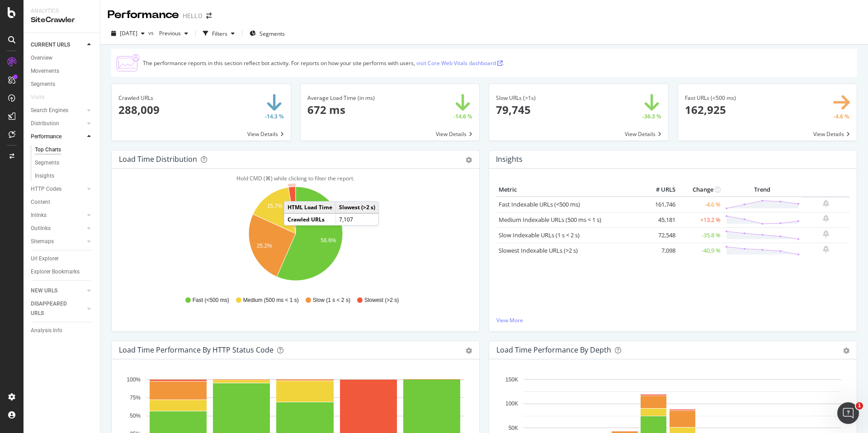 The image size is (868, 433). Describe the element at coordinates (128, 63) in the screenshot. I see `img: CjTTJyXI.png` at that location.